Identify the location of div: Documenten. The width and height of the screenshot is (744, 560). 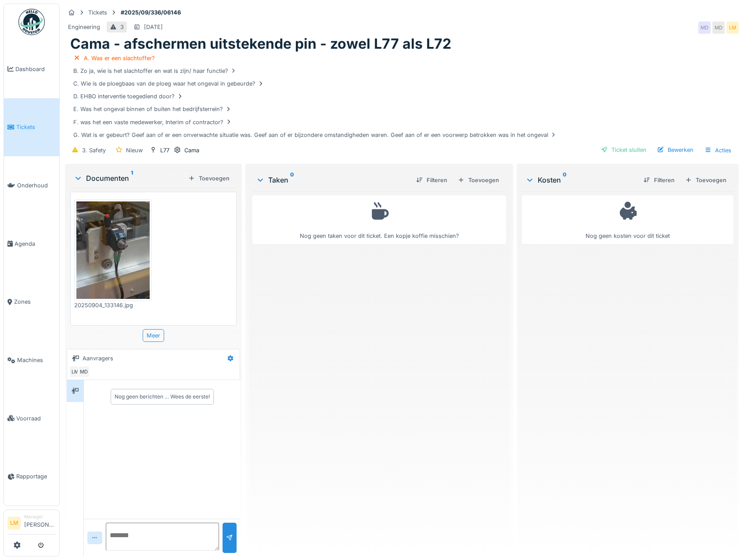
(129, 178).